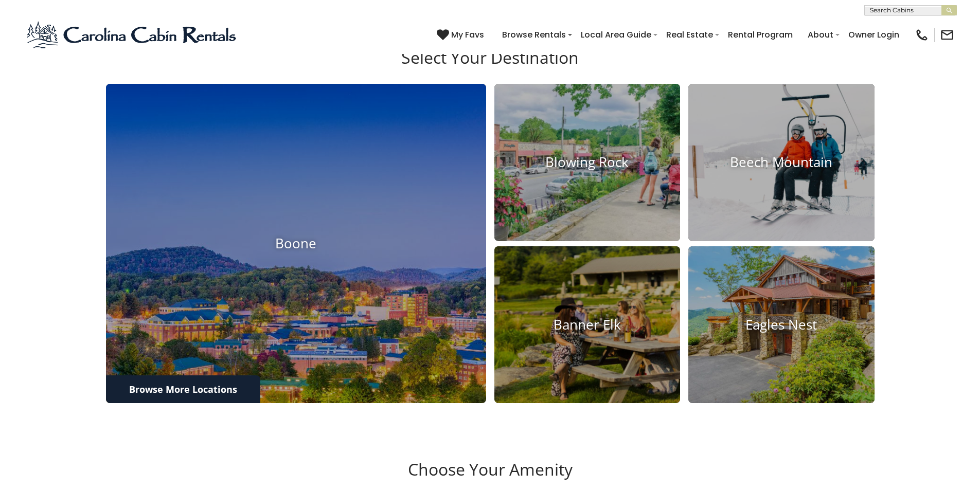  Describe the element at coordinates (874, 35) in the screenshot. I see `a: Owner Login` at that location.